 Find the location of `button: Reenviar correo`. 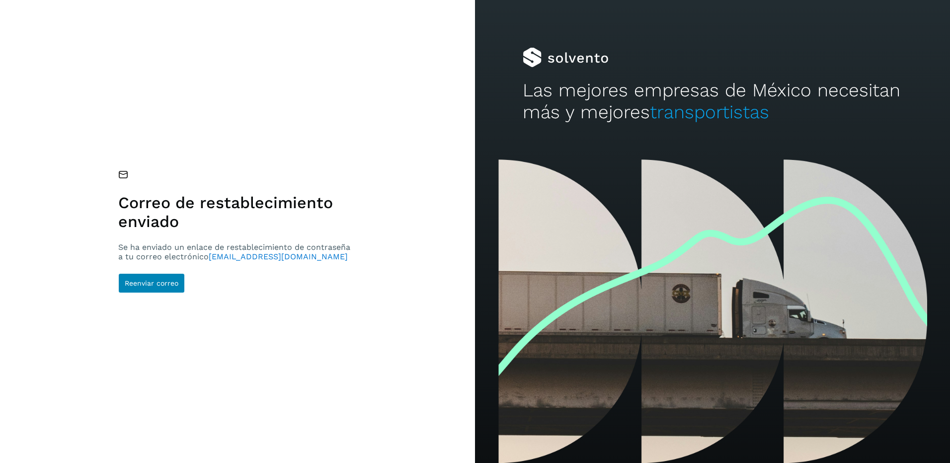

button: Reenviar correo is located at coordinates (152, 283).